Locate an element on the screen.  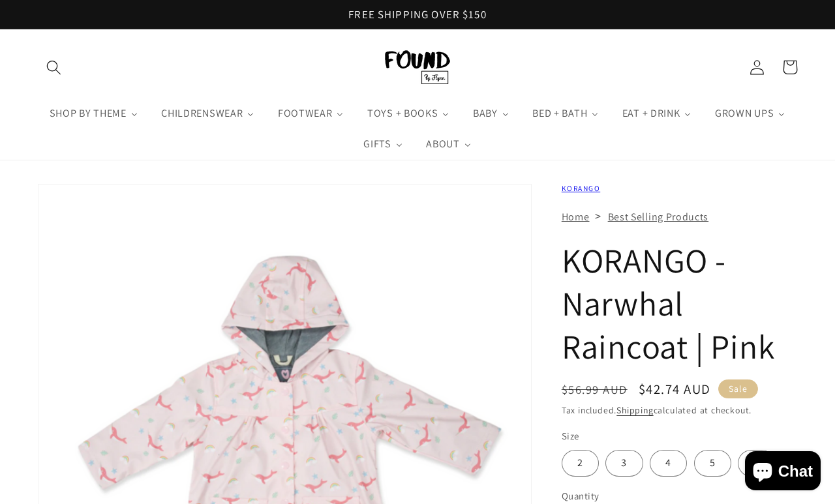
span: ABOUT is located at coordinates (441, 144).